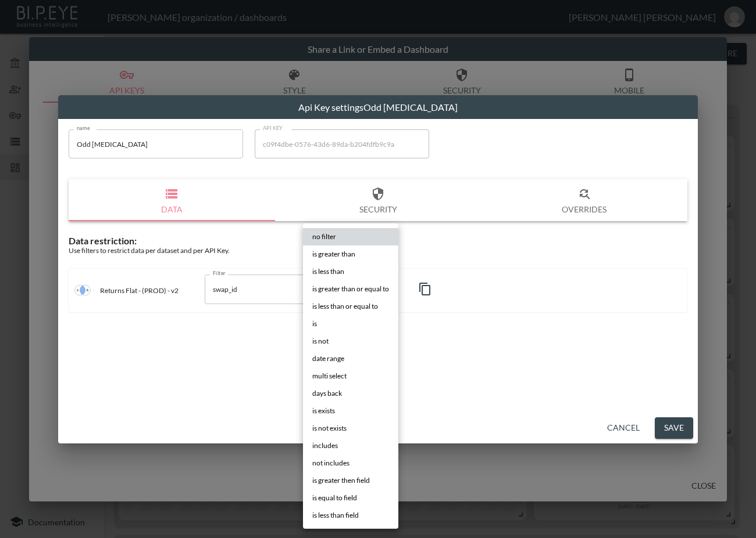  I want to click on span: is less than field, so click(335, 516).